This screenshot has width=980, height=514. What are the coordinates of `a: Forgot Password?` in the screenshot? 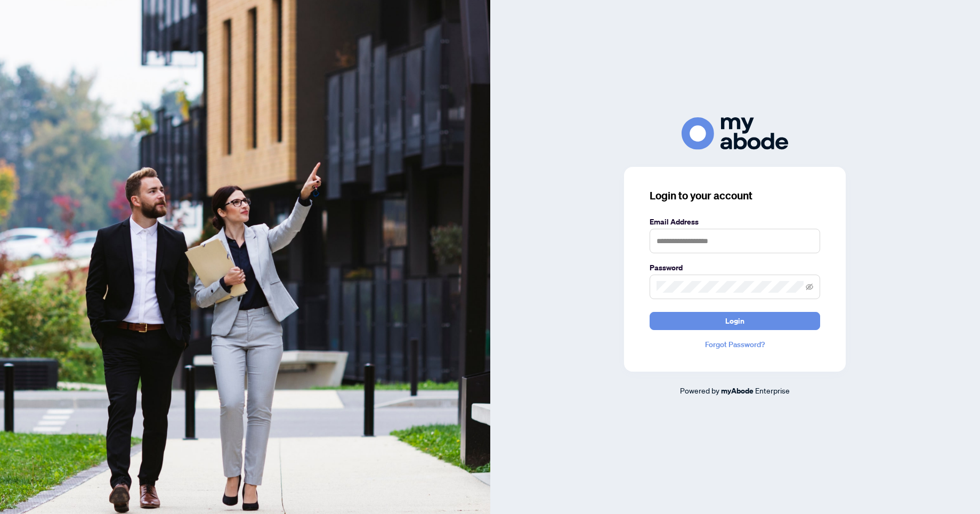 It's located at (735, 344).